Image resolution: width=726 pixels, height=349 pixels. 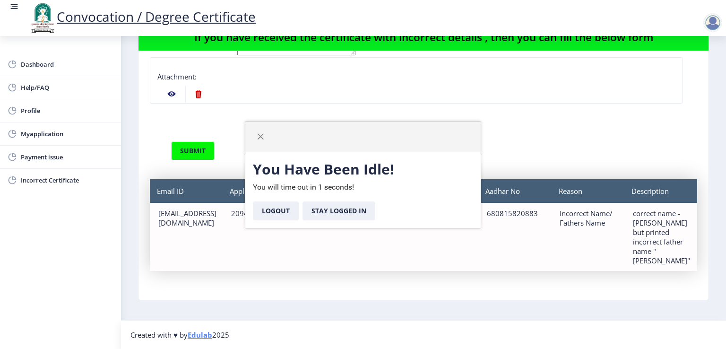 I want to click on a: Edulab, so click(x=200, y=335).